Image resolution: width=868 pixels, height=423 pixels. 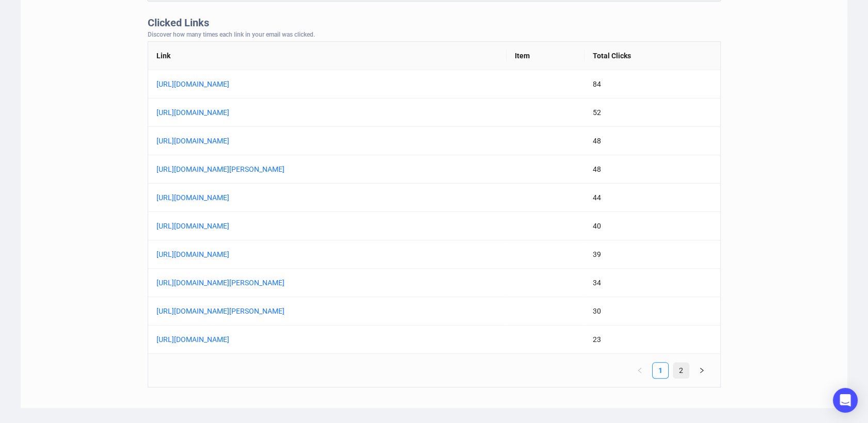 What do you see at coordinates (702, 370) in the screenshot?
I see `span: right` at bounding box center [702, 370].